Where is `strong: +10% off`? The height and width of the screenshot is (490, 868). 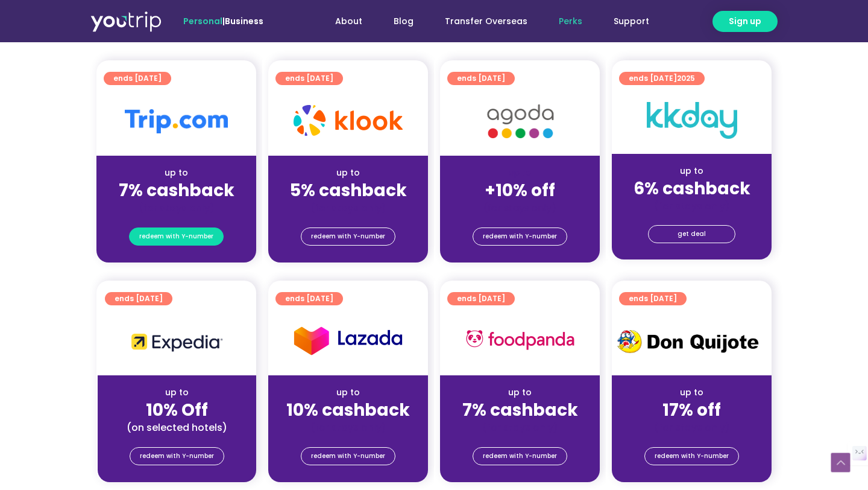
strong: +10% off is located at coordinates (520, 190).